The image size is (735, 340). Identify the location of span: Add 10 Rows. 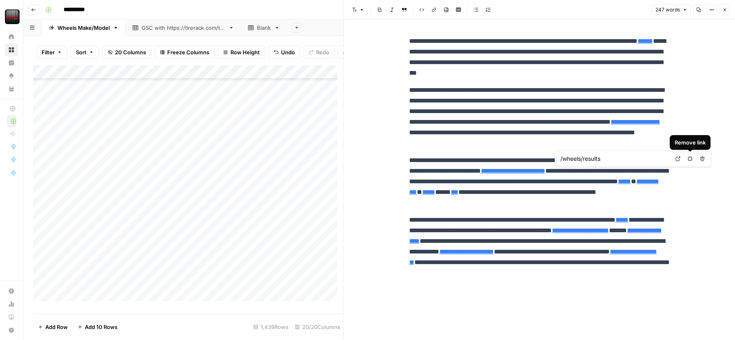
(101, 327).